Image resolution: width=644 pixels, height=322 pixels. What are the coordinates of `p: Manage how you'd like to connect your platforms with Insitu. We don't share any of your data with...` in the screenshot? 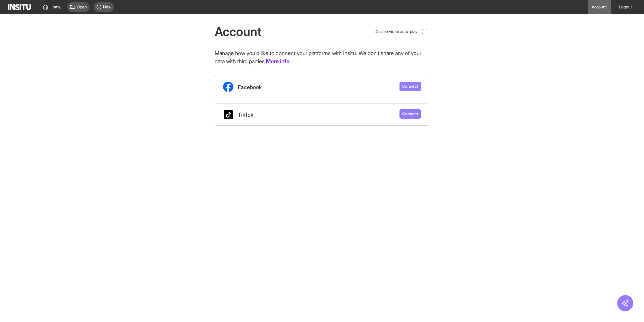 It's located at (322, 57).